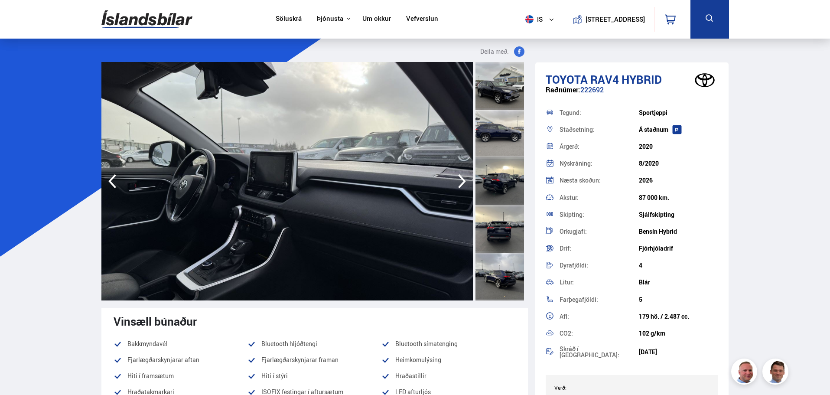 The height and width of the screenshot is (395, 830). I want to click on img: 3707677.jpeg, so click(287, 181).